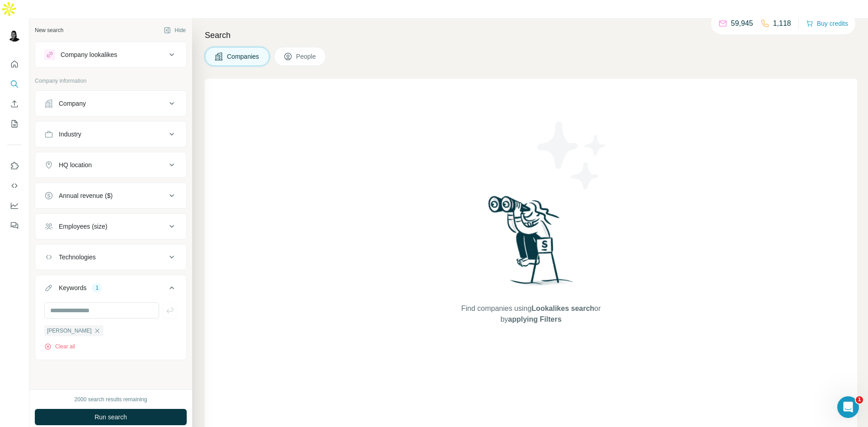 The image size is (868, 427). I want to click on div: 1, so click(96, 288).